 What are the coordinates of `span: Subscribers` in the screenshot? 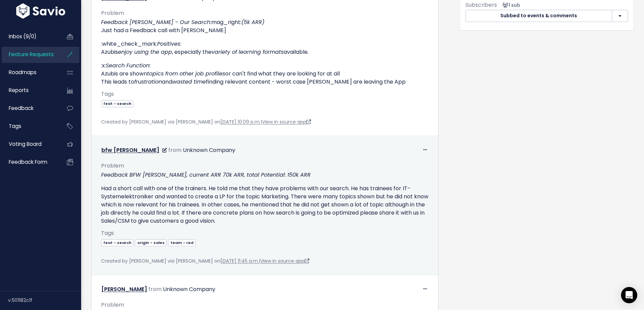 It's located at (481, 5).